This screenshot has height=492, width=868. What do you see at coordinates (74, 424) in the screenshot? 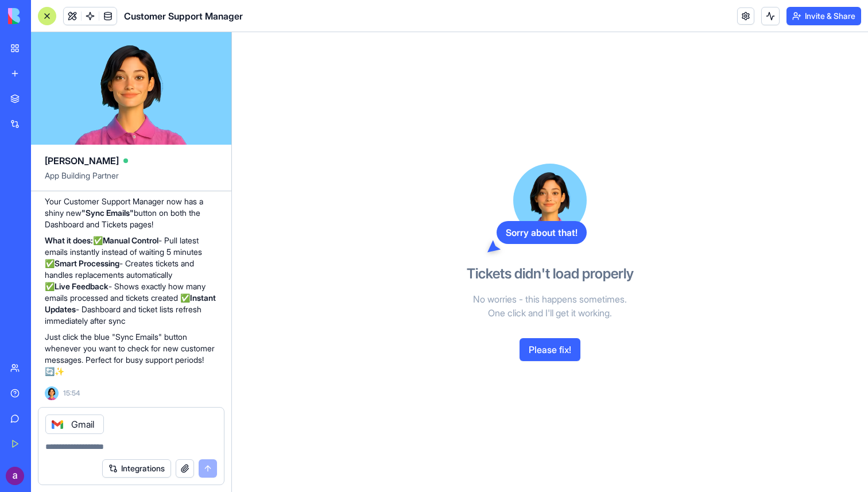
I see `div: Gmail` at bounding box center [74, 424].